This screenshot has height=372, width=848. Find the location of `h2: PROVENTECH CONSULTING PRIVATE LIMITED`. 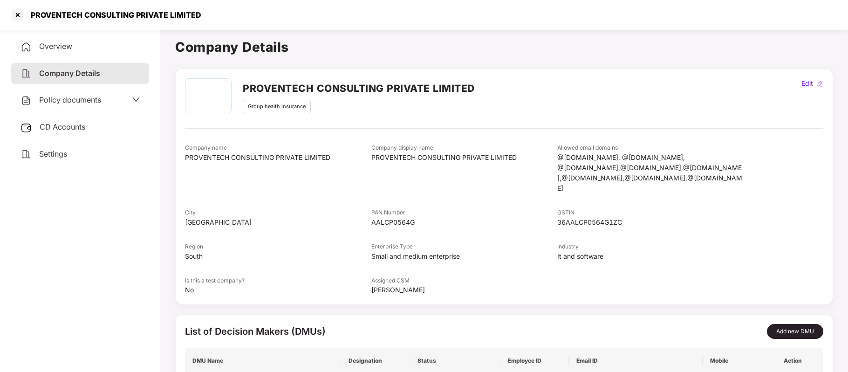

h2: PROVENTECH CONSULTING PRIVATE LIMITED is located at coordinates (359, 88).